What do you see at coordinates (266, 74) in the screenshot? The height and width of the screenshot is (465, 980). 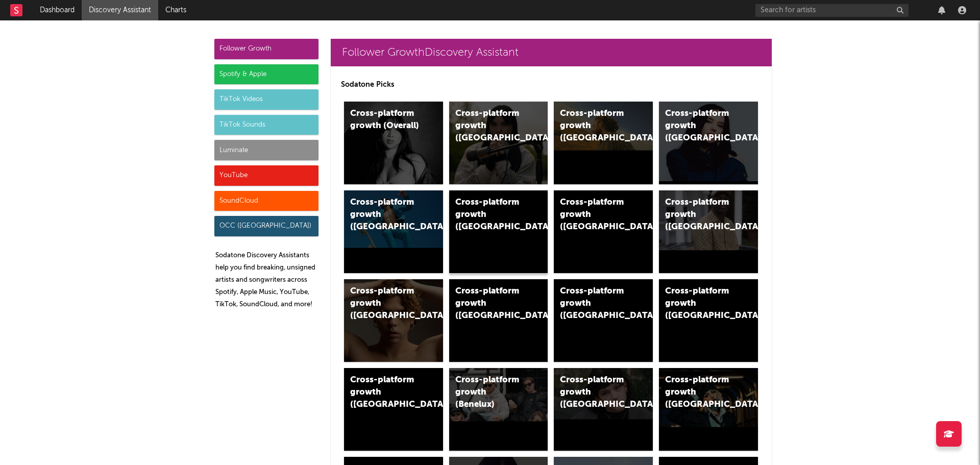 I see `div: Spotify & Apple` at bounding box center [266, 74].